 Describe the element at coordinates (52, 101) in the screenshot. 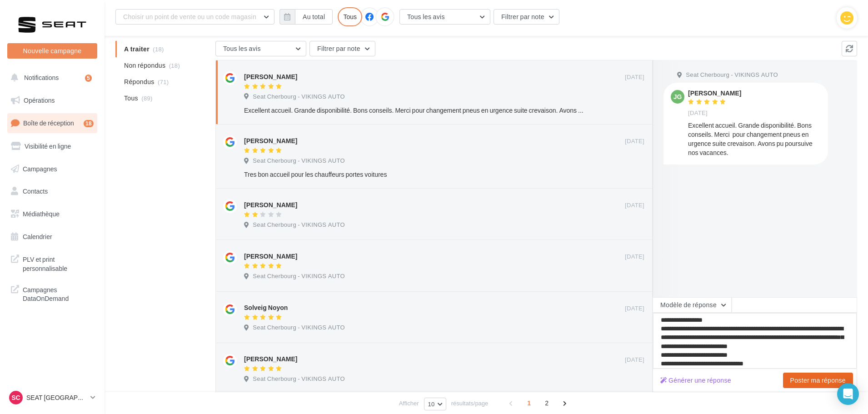

I see `a: Opérations` at that location.